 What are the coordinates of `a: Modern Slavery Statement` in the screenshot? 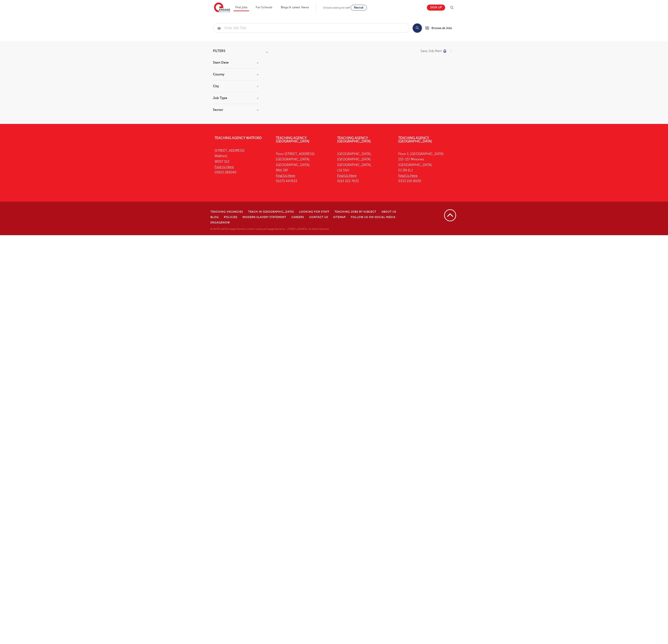 It's located at (264, 217).